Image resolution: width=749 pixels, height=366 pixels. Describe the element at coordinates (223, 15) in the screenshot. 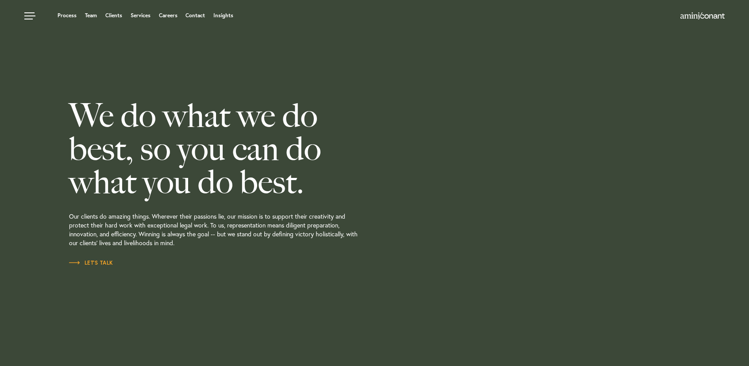

I see `a: Insights` at that location.